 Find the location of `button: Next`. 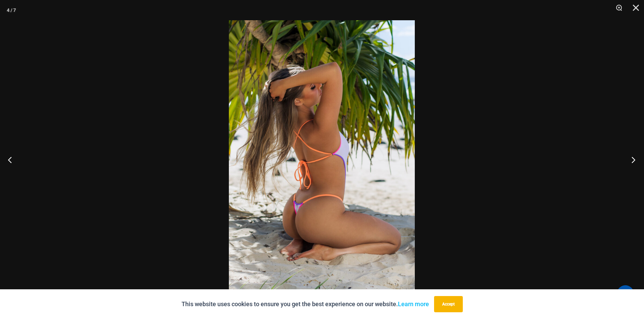

button: Next is located at coordinates (631, 160).